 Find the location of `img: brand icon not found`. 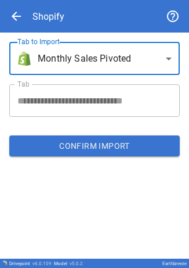

img: brand icon not found is located at coordinates (24, 59).